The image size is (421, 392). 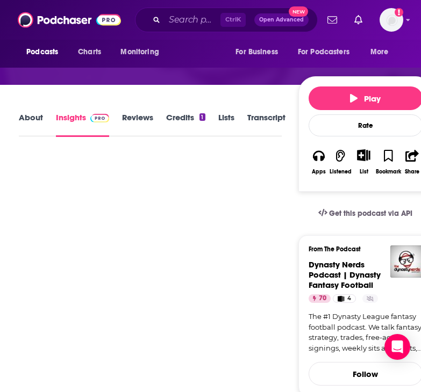 I want to click on div: List, so click(x=364, y=172).